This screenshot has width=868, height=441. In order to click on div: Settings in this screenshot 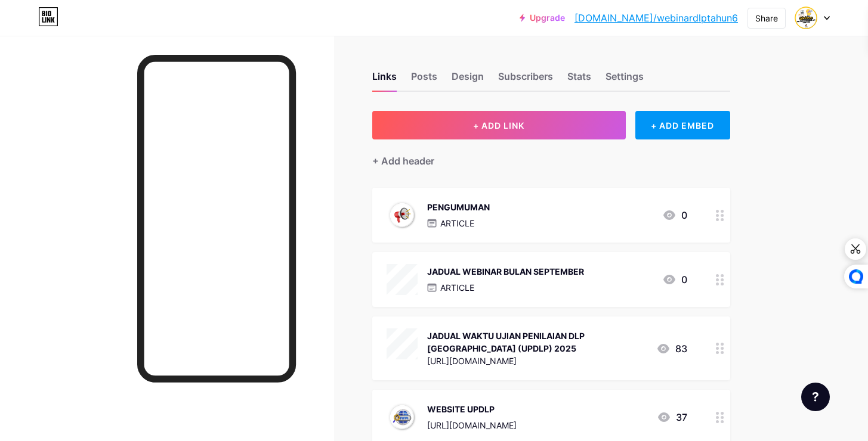, I will do `click(624, 80)`.